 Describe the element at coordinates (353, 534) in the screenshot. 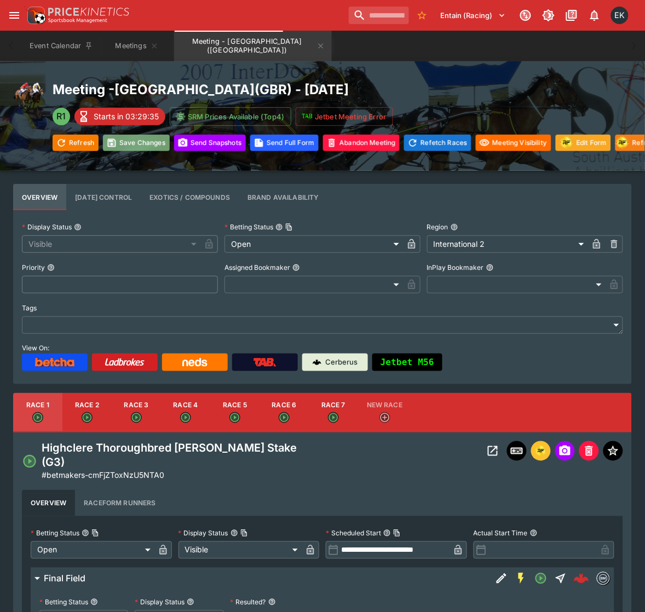

I see `p: Scheduled Start` at that location.